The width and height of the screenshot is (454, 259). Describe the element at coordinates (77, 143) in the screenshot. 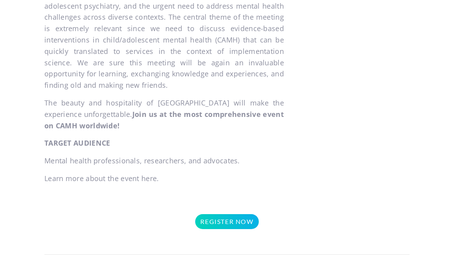

I see `strong: TARGET AUDIENCE` at that location.